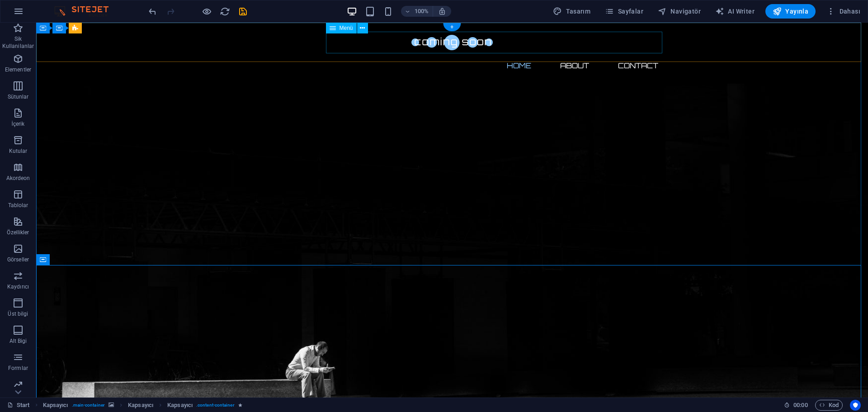 The image size is (868, 412). Describe the element at coordinates (624, 11) in the screenshot. I see `span: Sayfalar` at that location.